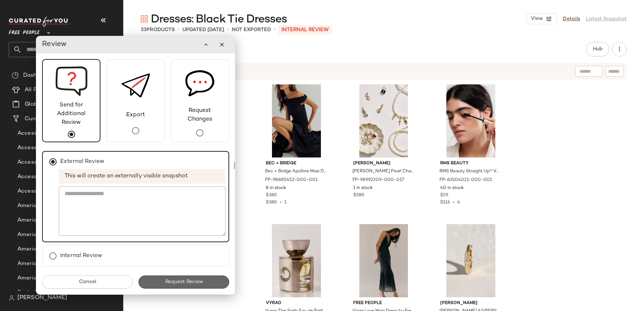 The image size is (644, 311). What do you see at coordinates (60, 220) in the screenshot?
I see `span: Americana: Campfire Collective` at bounding box center [60, 220].